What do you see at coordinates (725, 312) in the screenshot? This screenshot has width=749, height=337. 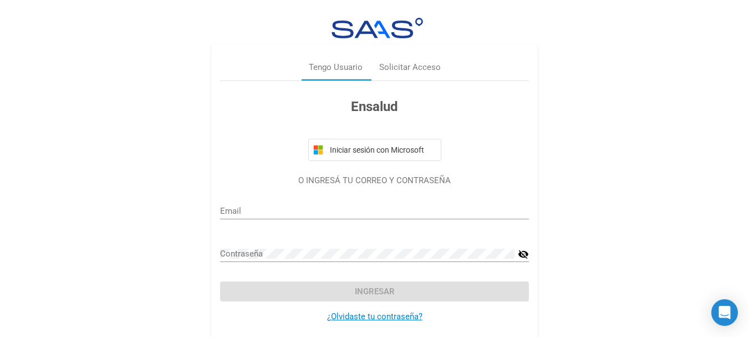 I see `div: Open Intercom Messenger` at bounding box center [725, 312].